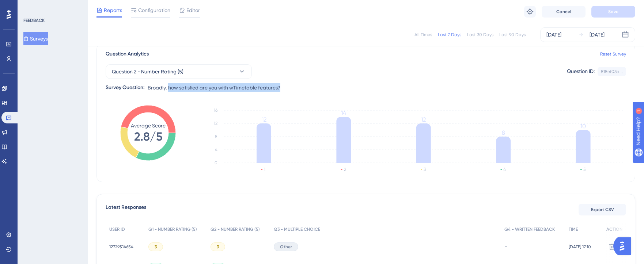  I want to click on span: Reports, so click(113, 10).